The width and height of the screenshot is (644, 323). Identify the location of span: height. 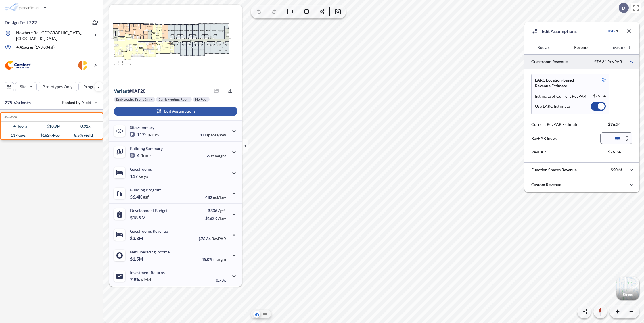
(220, 156).